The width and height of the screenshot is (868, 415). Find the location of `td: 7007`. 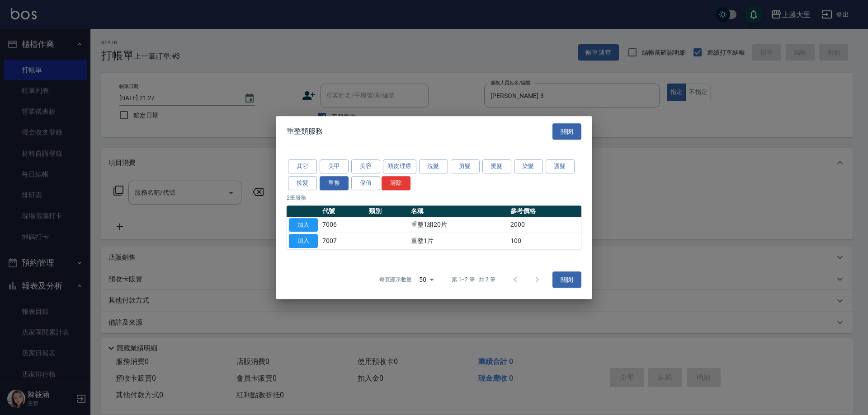

td: 7007 is located at coordinates (343, 241).